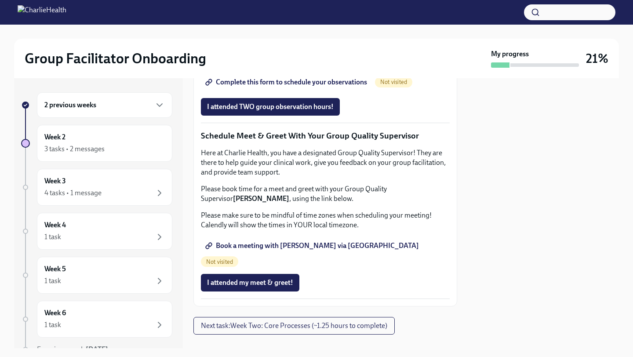 The width and height of the screenshot is (633, 357). Describe the element at coordinates (42, 12) in the screenshot. I see `img: CharlieHealth` at that location.